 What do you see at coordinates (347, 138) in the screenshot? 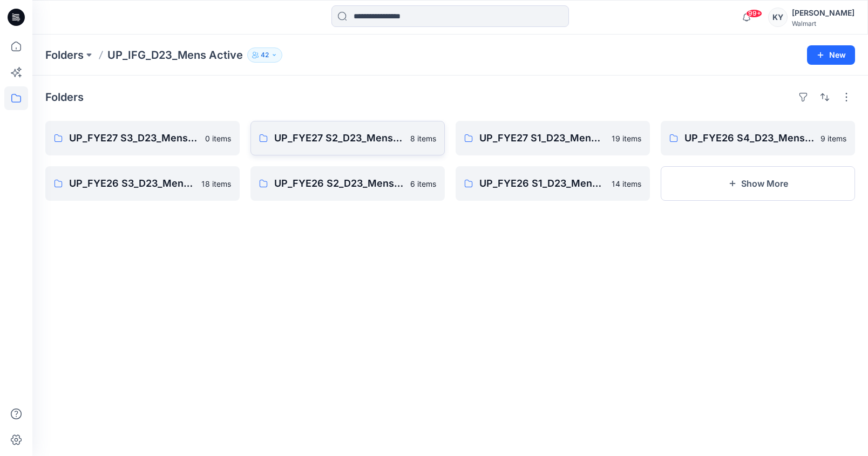
I see `a: UP_FYE27 S2_D23_Mens Active - IFG8 items` at bounding box center [347, 138].